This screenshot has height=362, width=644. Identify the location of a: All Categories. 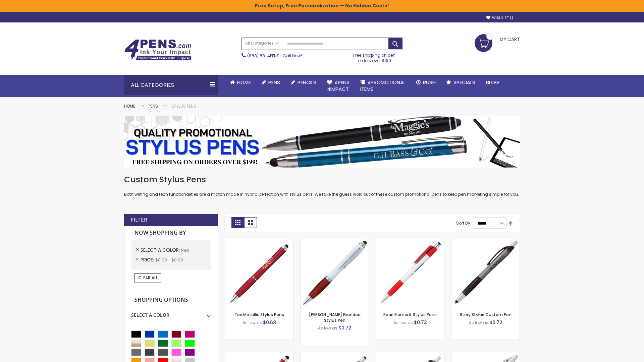
(262, 43).